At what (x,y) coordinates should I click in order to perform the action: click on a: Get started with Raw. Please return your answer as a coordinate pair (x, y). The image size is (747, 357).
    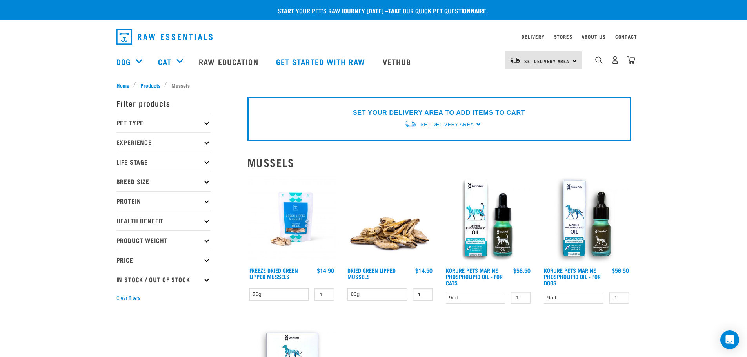
    Looking at the image, I should click on (321, 62).